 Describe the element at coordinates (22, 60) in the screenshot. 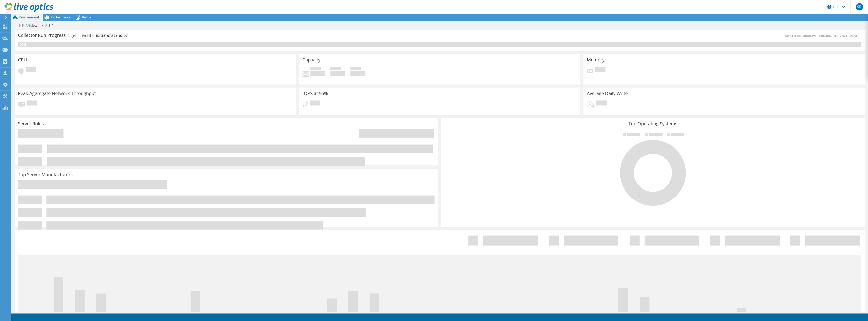

I see `h3: CPU` at that location.